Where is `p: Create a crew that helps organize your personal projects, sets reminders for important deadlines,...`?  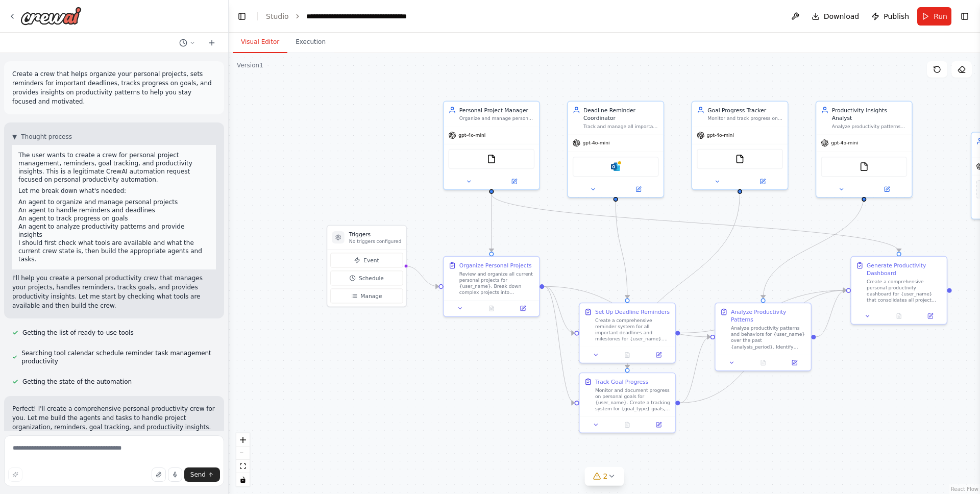 p: Create a crew that helps organize your personal projects, sets reminders for important deadlines,... is located at coordinates (113, 87).